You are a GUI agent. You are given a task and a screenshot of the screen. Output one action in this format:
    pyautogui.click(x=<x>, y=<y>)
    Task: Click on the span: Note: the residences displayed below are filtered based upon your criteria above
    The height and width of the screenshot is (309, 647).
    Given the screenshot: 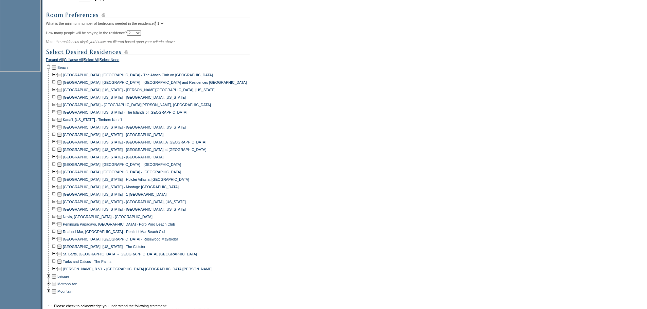 What is the action you would take?
    pyautogui.click(x=110, y=42)
    